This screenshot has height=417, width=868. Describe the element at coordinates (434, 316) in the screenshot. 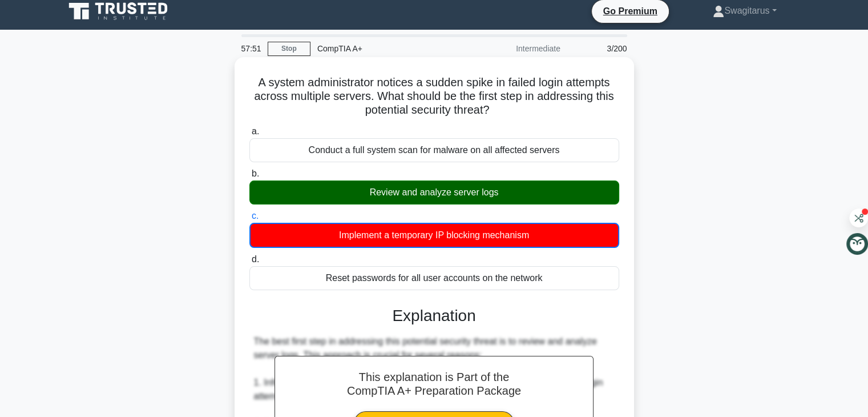

I see `h3: Explanation` at that location.